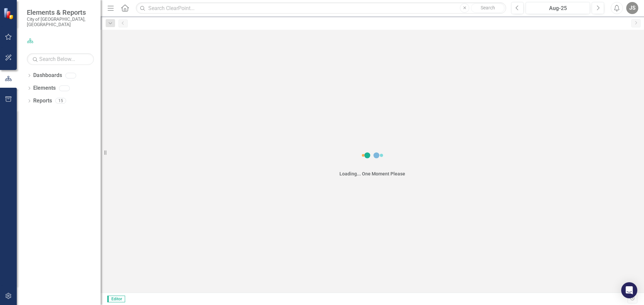 The width and height of the screenshot is (644, 305). Describe the element at coordinates (60, 13) in the screenshot. I see `span: Elements & Reports` at that location.